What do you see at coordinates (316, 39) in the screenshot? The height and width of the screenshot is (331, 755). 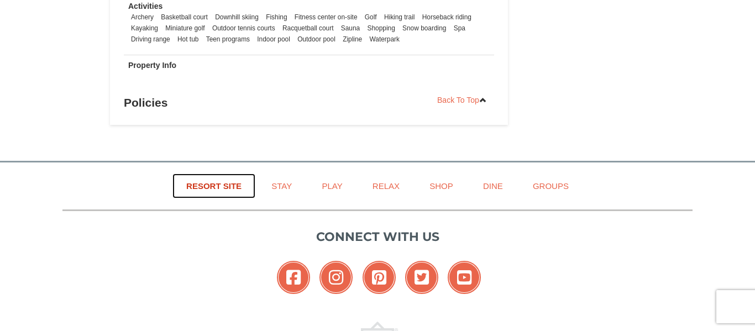 I see `li: Outdoor pool` at bounding box center [316, 39].